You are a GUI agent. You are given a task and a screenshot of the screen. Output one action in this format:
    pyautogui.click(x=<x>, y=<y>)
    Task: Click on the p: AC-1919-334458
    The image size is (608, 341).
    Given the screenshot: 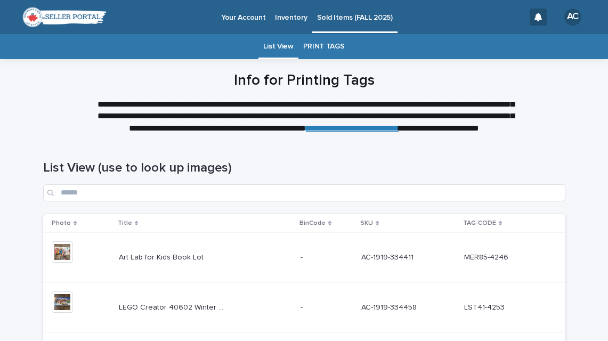 What is the action you would take?
    pyautogui.click(x=390, y=306)
    